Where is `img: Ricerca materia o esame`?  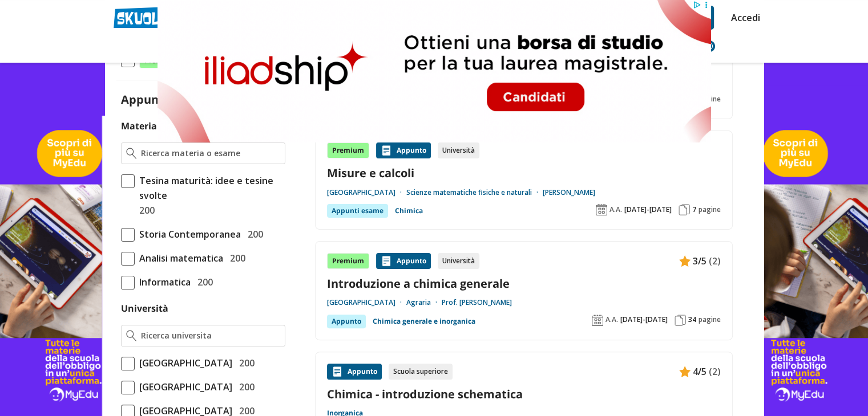
img: Ricerca materia o esame is located at coordinates (131, 153).